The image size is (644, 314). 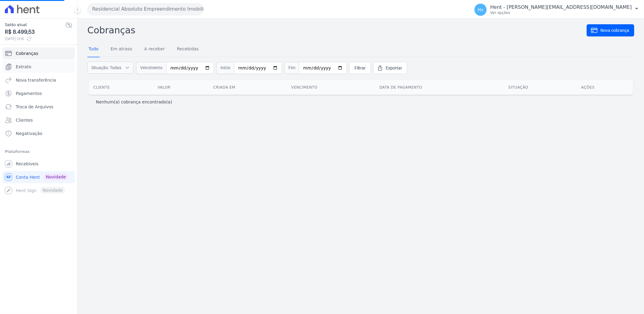 What do you see at coordinates (38, 134) in the screenshot?
I see `a: Negativação` at bounding box center [38, 134].